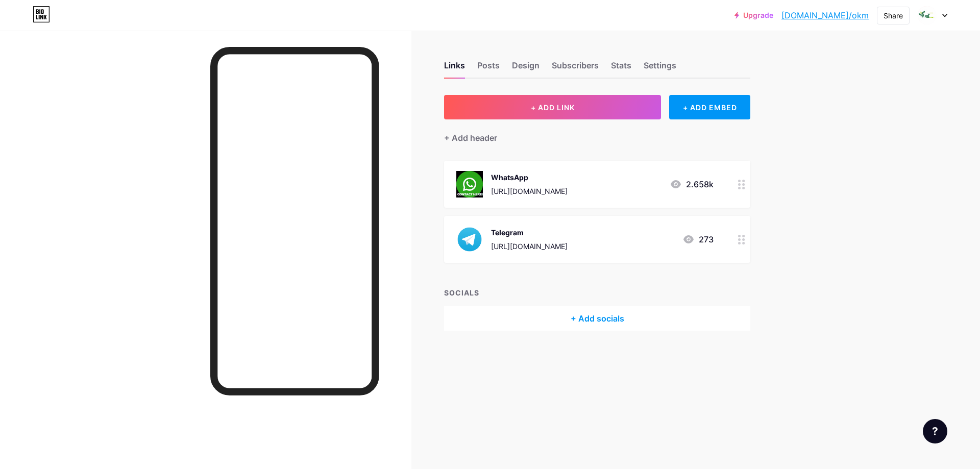 The height and width of the screenshot is (469, 980). What do you see at coordinates (488, 69) in the screenshot?
I see `div: Posts` at bounding box center [488, 69].